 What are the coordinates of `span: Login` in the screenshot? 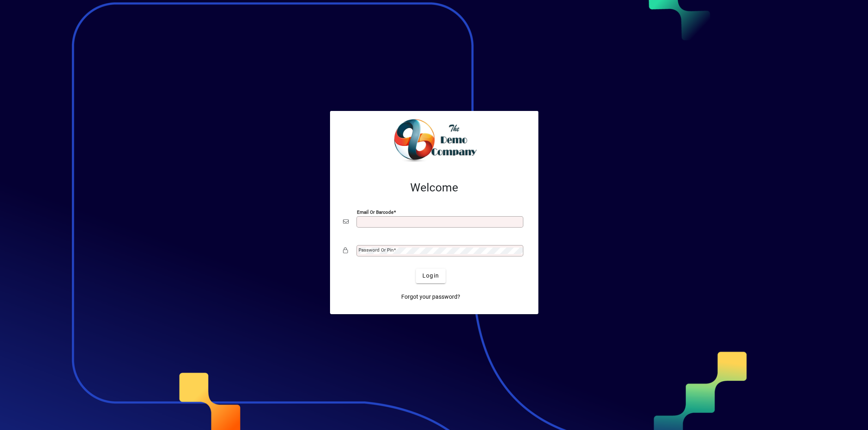 It's located at (430, 276).